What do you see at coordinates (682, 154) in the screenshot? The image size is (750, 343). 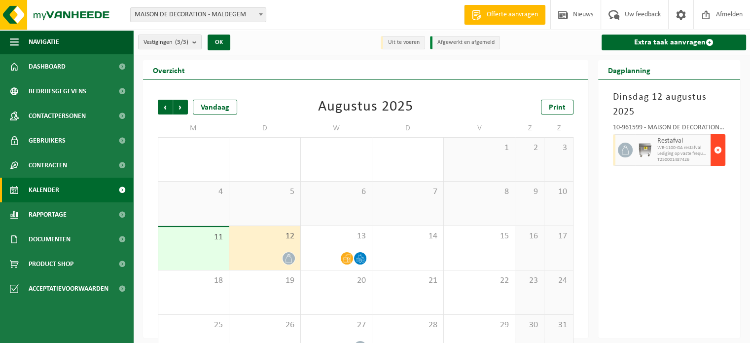 I see `span: Lediging op vaste frequentie` at bounding box center [682, 154].